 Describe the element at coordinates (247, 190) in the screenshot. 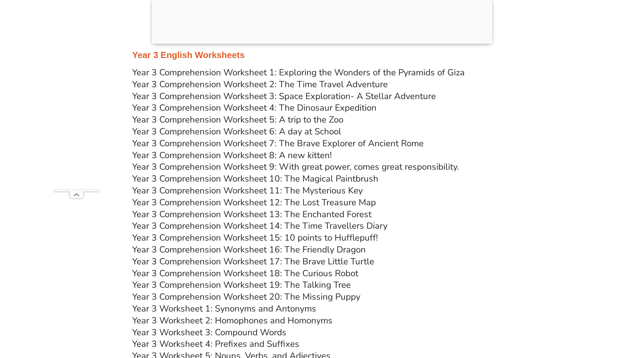

I see `a: Year 3 Comprehension Worksheet 11: The Mysterious Key` at that location.